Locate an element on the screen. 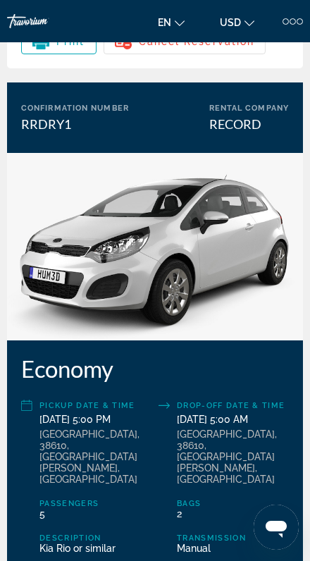 This screenshot has height=561, width=310. div: Passengers is located at coordinates (95, 503).